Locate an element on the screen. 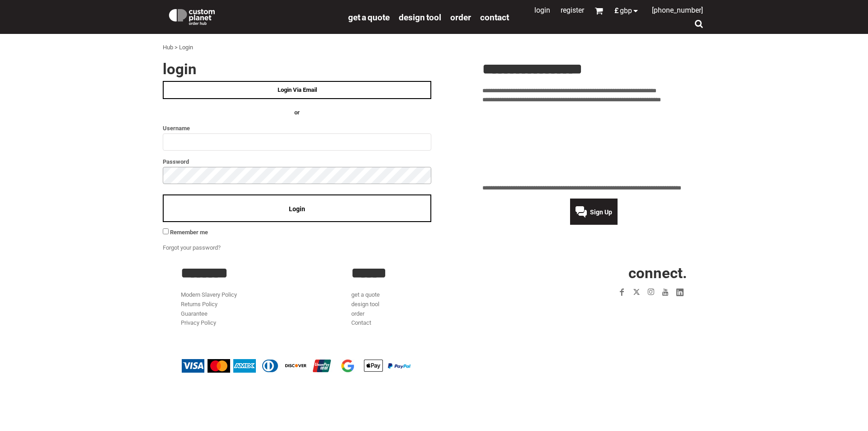 The height and width of the screenshot is (431, 868). a: Forgot your password? is located at coordinates (192, 247).